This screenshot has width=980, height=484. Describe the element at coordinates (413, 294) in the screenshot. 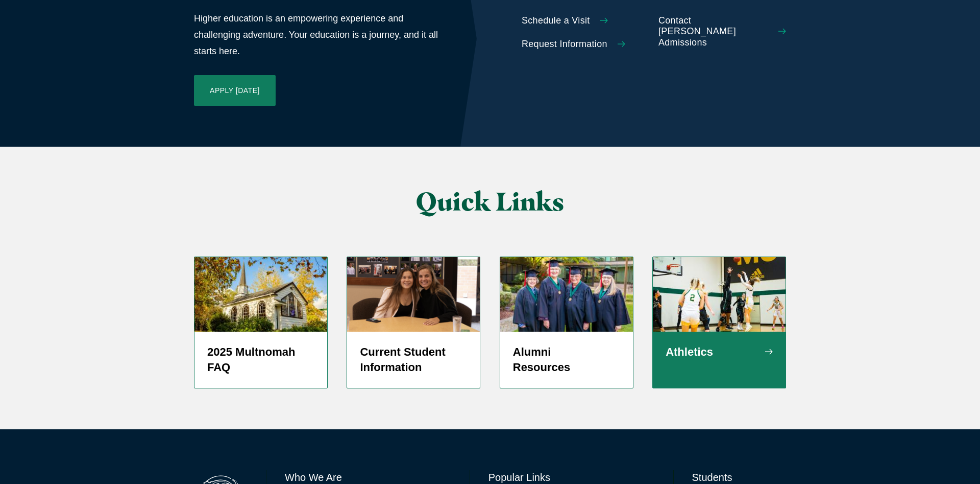

I see `img: screenshot-2024-05-27-at-1.37.12-pm` at that location.